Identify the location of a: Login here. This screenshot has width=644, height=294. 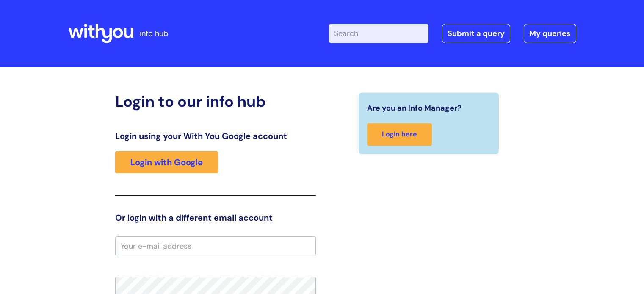
(399, 134).